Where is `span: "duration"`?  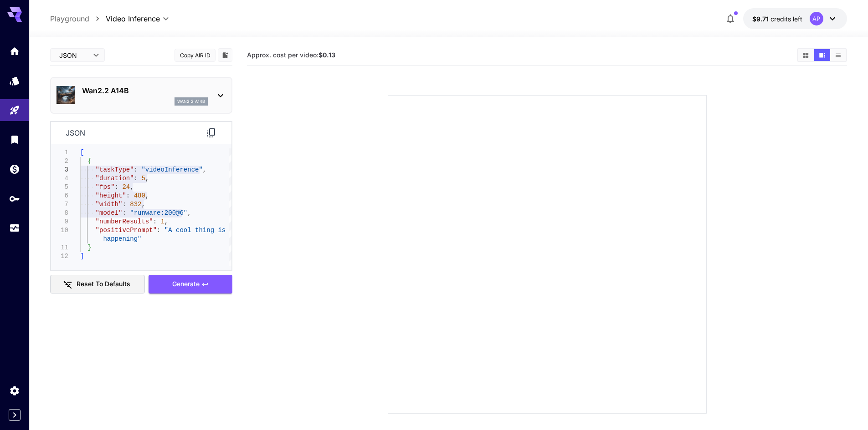 span: "duration" is located at coordinates (115, 179).